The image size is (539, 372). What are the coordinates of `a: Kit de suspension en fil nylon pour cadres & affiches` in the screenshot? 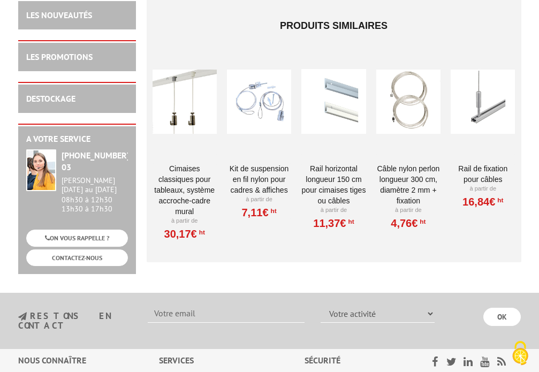 It's located at (259, 179).